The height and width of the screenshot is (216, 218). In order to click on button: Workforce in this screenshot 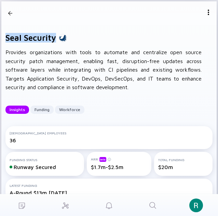, I will do `click(70, 110)`.